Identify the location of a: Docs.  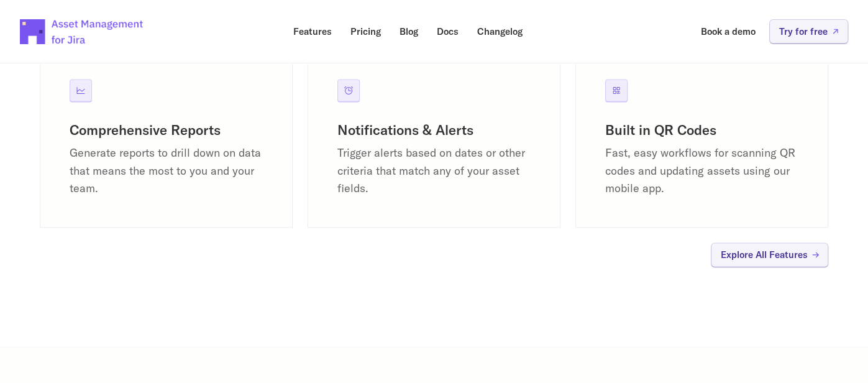
(447, 31).